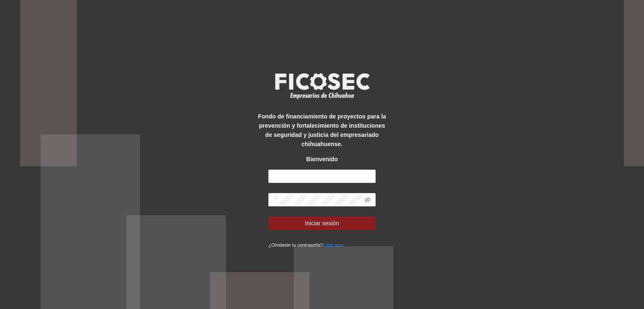  Describe the element at coordinates (321, 159) in the screenshot. I see `strong: Bienvenido` at that location.